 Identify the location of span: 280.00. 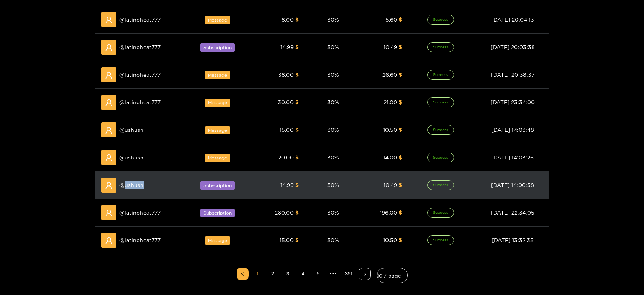
(284, 212).